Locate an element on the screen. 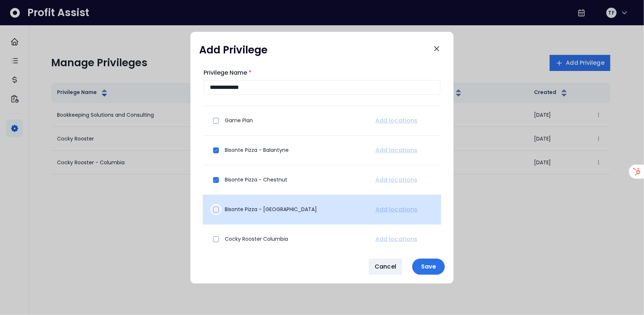  p: Bisonte Pizza - Chestnut is located at coordinates (256, 180).